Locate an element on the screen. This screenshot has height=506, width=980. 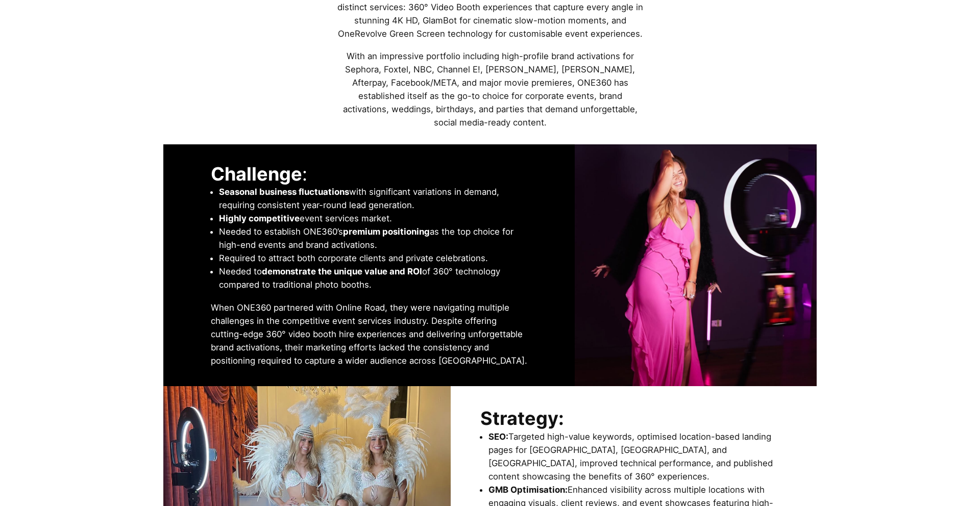
li: with significant variations in demand, requiring consistent year-round lead generation. is located at coordinates (373, 199).